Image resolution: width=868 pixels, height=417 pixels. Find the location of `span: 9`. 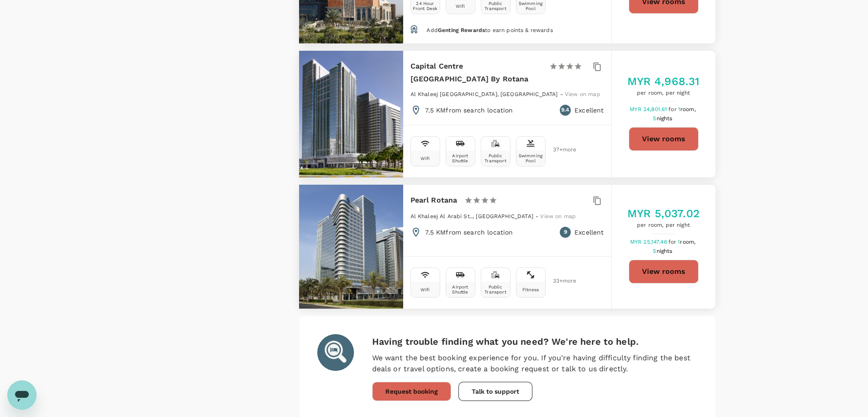

span: 9 is located at coordinates (565, 232).